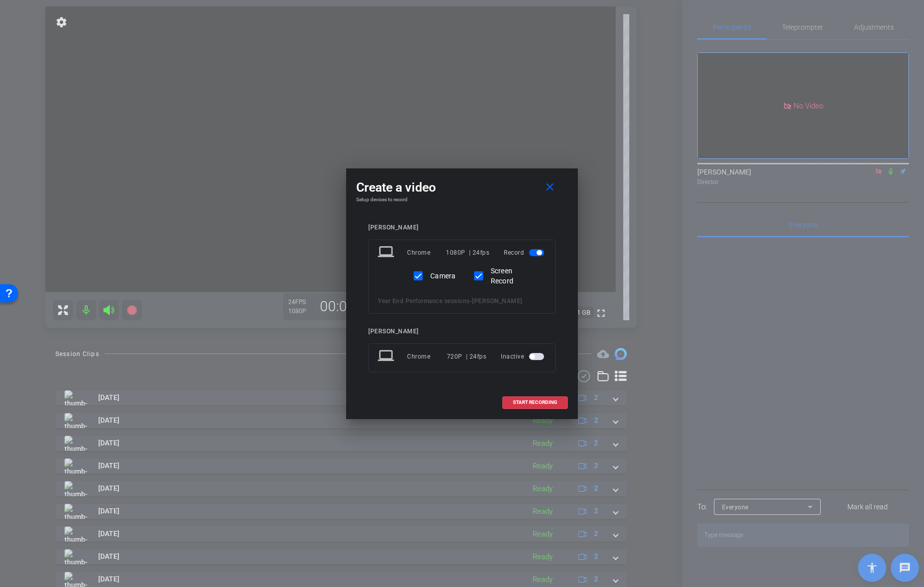 This screenshot has height=587, width=924. What do you see at coordinates (549, 187) in the screenshot?
I see `mat-icon: close` at bounding box center [549, 187].